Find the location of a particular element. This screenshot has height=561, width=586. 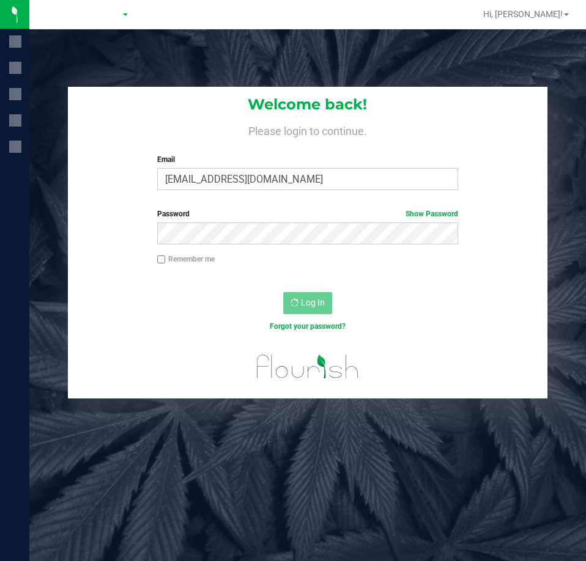

a: Show Password is located at coordinates (432, 214).